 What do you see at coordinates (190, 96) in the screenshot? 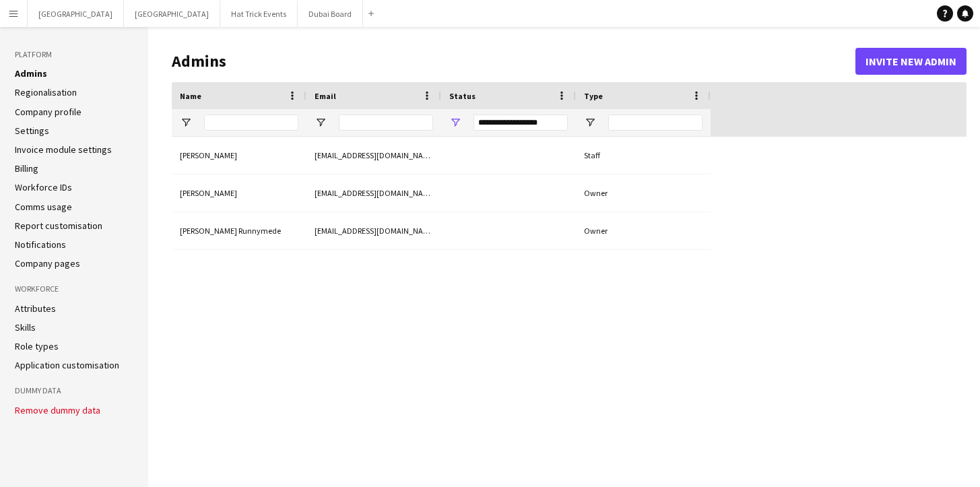
I see `span: Name` at bounding box center [190, 96].